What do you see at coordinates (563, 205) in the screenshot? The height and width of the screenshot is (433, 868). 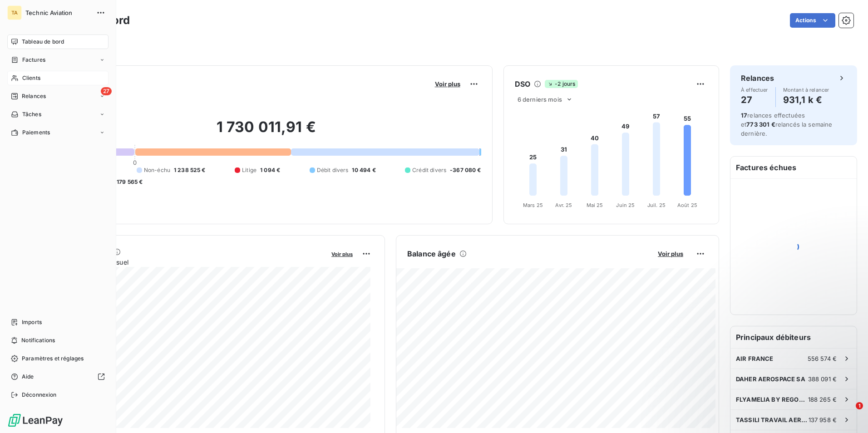 I see `tspan: Avr. 25` at bounding box center [563, 205].